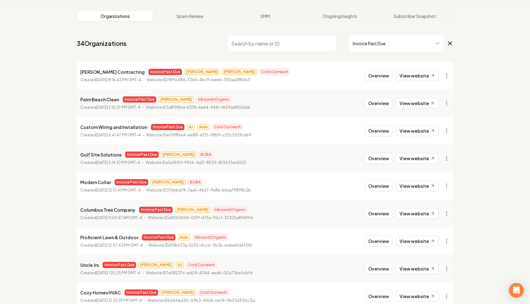  Describe the element at coordinates (101, 43) in the screenshot. I see `a: 34Organizations` at that location.